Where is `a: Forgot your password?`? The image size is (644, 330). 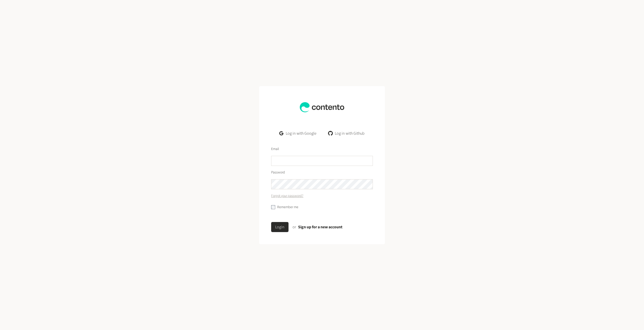 a: Forgot your password? is located at coordinates (287, 196).